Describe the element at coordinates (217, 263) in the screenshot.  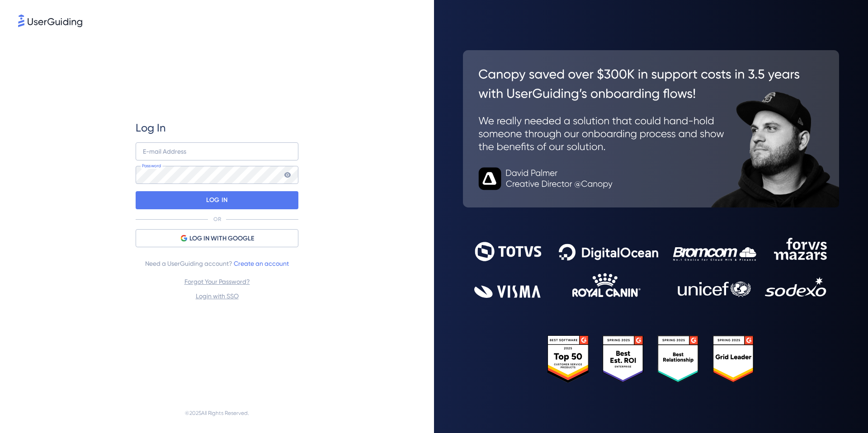
I see `span: Need a UserGuiding account?` at that location.